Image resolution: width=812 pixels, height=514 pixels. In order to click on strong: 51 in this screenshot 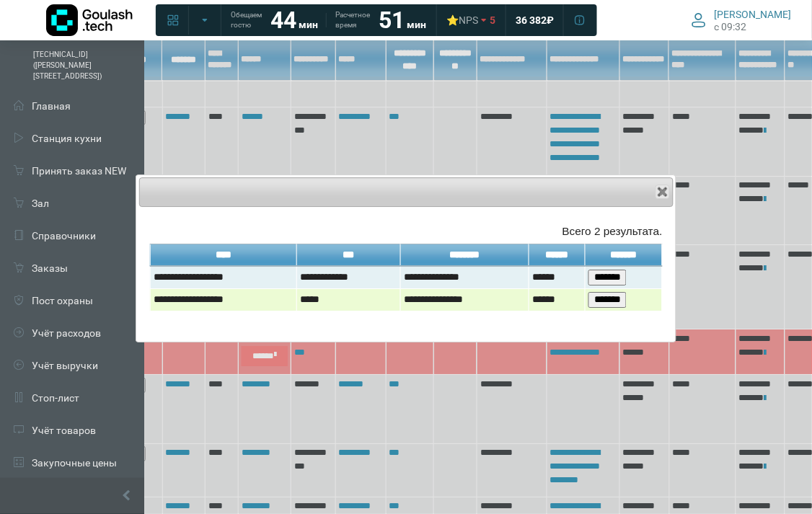, I will do `click(392, 20)`.